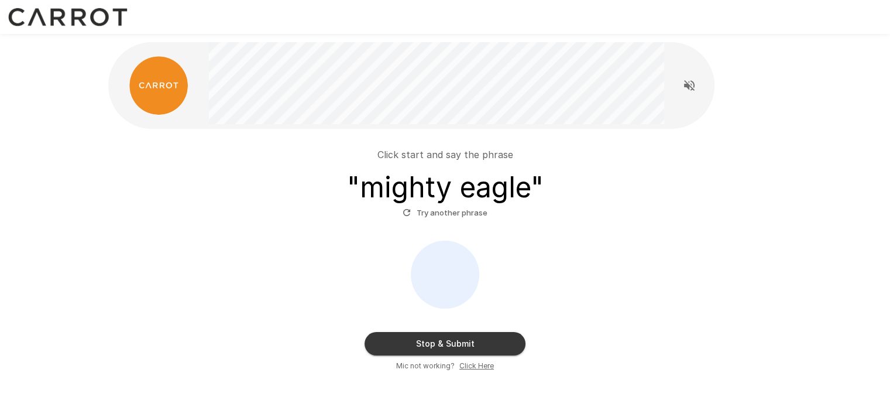 Image resolution: width=890 pixels, height=407 pixels. What do you see at coordinates (445, 187) in the screenshot?
I see `h3: " mighty eagle "` at bounding box center [445, 187].